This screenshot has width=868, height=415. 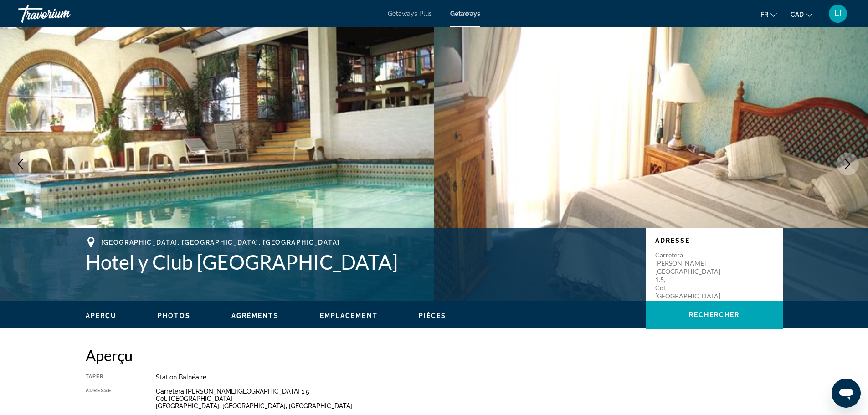 What do you see at coordinates (109, 378) in the screenshot?
I see `div: Taper` at bounding box center [109, 378].